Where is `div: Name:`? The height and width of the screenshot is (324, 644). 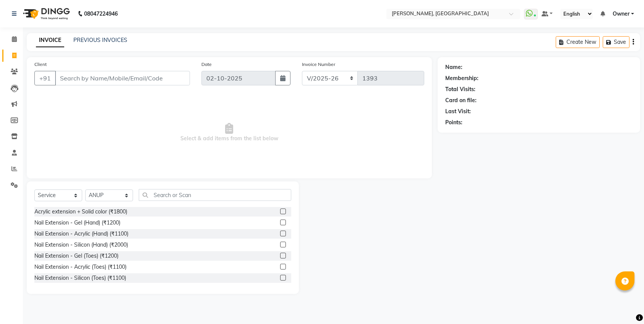
div: Name: is located at coordinates (454, 67).